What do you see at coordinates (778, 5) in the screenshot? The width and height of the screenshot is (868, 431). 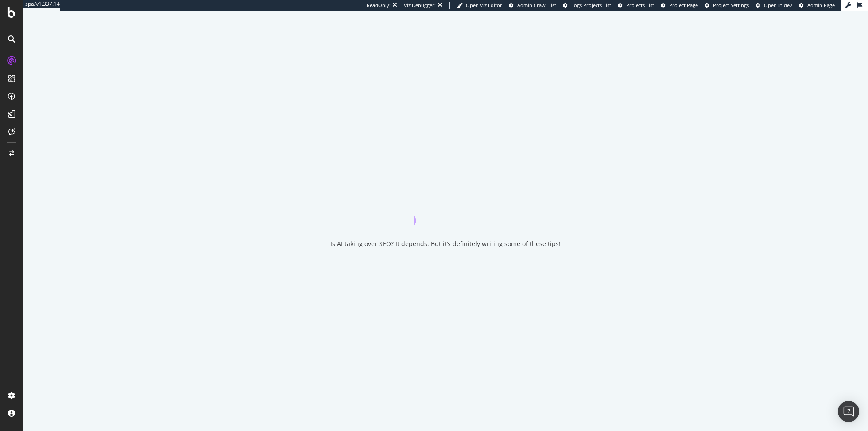 I see `span: Open in dev` at bounding box center [778, 5].